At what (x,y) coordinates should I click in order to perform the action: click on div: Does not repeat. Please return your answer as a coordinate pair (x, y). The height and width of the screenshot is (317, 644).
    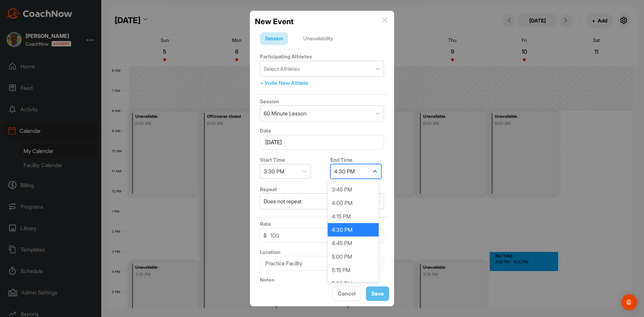
    Looking at the image, I should click on (282, 201).